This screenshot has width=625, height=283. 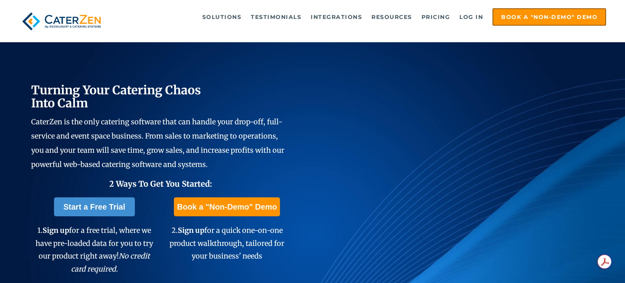 What do you see at coordinates (471, 17) in the screenshot?
I see `a: Log in` at bounding box center [471, 17].